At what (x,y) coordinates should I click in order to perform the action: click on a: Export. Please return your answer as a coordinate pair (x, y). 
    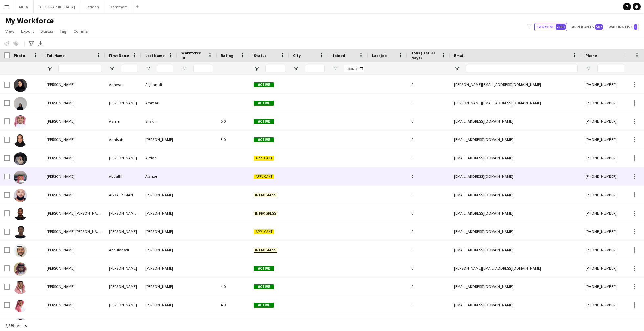
    Looking at the image, I should click on (27, 31).